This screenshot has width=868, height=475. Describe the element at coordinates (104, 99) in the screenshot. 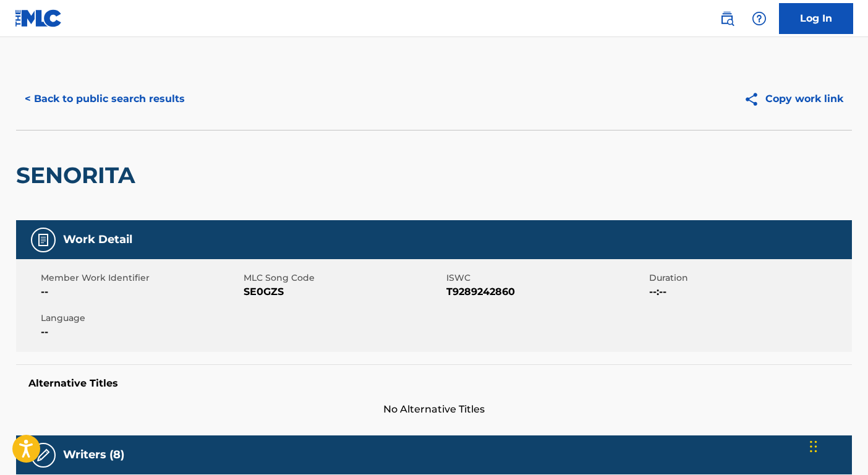

I see `button: < Back to public search results` at that location.